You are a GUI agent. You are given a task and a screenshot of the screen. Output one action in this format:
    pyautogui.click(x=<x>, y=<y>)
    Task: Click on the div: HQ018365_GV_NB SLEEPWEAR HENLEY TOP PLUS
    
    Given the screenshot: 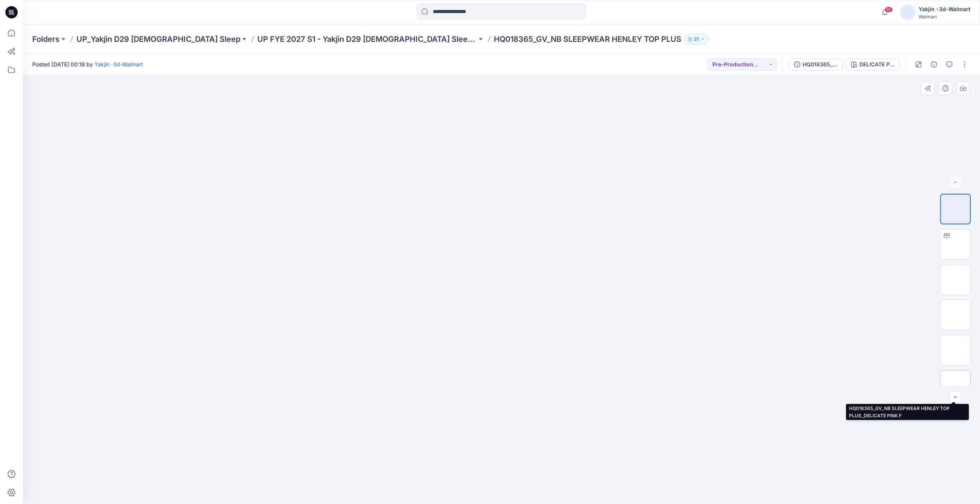 What is the action you would take?
    pyautogui.click(x=820, y=65)
    